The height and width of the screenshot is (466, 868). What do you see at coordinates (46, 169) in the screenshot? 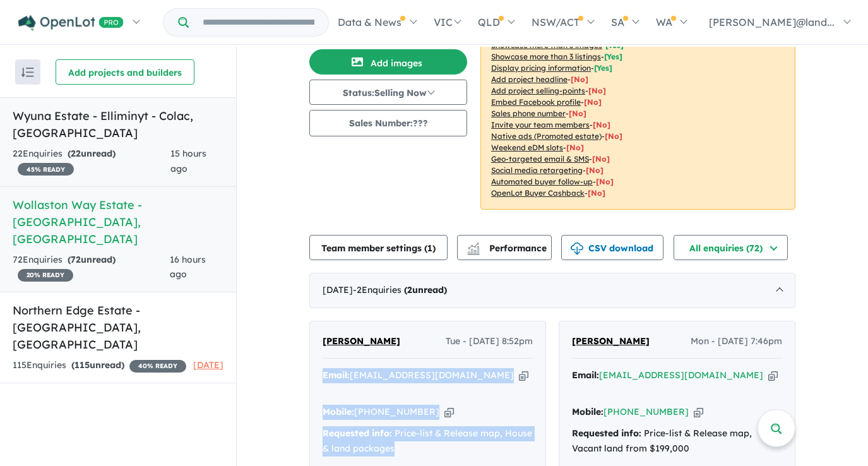
I see `span: 45 % READY` at bounding box center [46, 169].